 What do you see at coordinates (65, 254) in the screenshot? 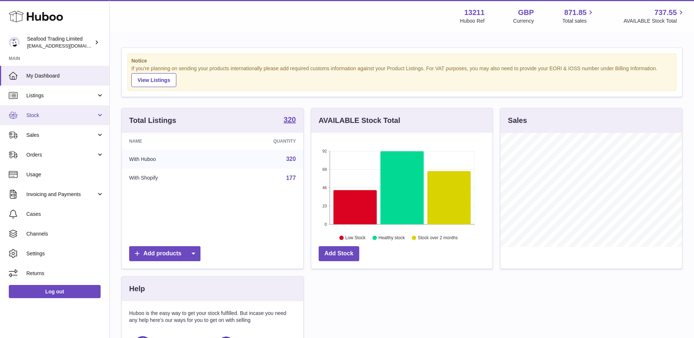
I see `span: Settings` at bounding box center [65, 254].